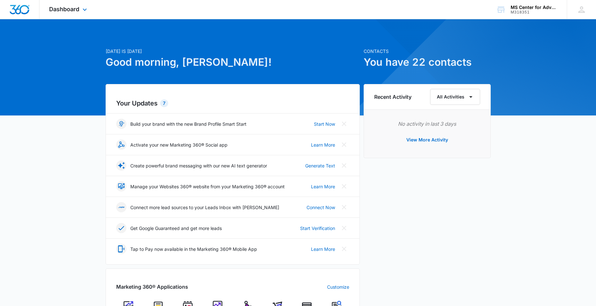 Image resolution: width=596 pixels, height=306 pixels. I want to click on h1: You have 22 contacts, so click(427, 62).